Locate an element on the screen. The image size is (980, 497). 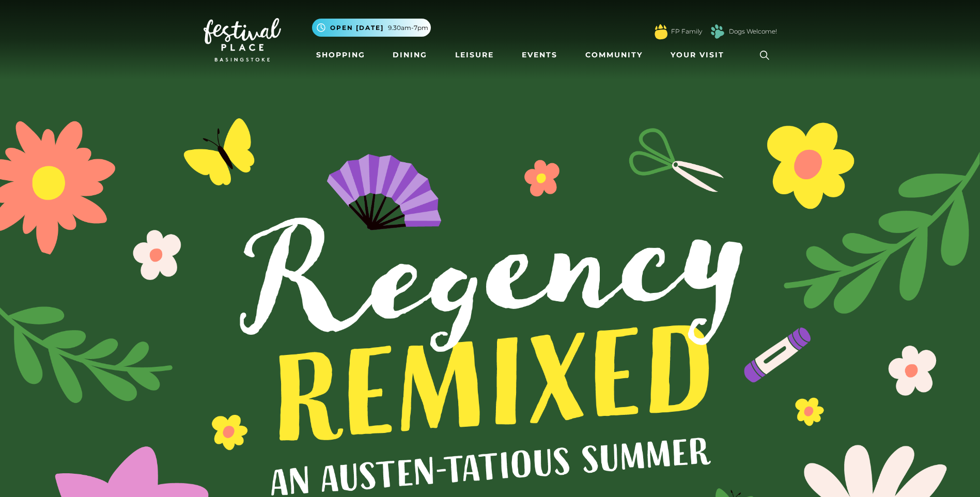
a: FP Family is located at coordinates (687, 32).